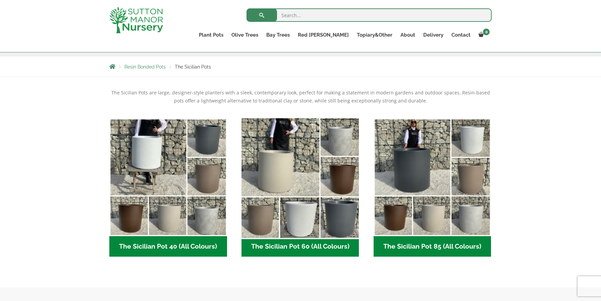  Describe the element at coordinates (301, 66) in the screenshot. I see `nav: Breadcrumbs` at that location.